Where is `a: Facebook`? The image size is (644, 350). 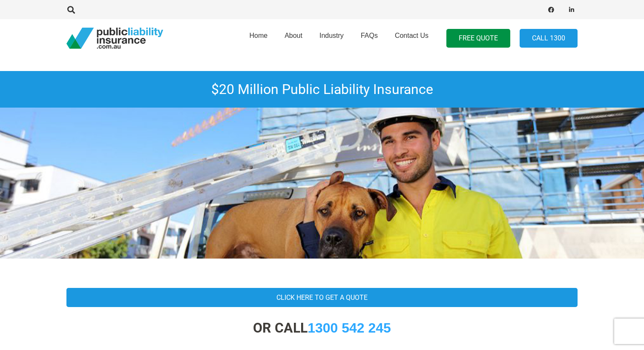
a: Facebook is located at coordinates (551, 10).